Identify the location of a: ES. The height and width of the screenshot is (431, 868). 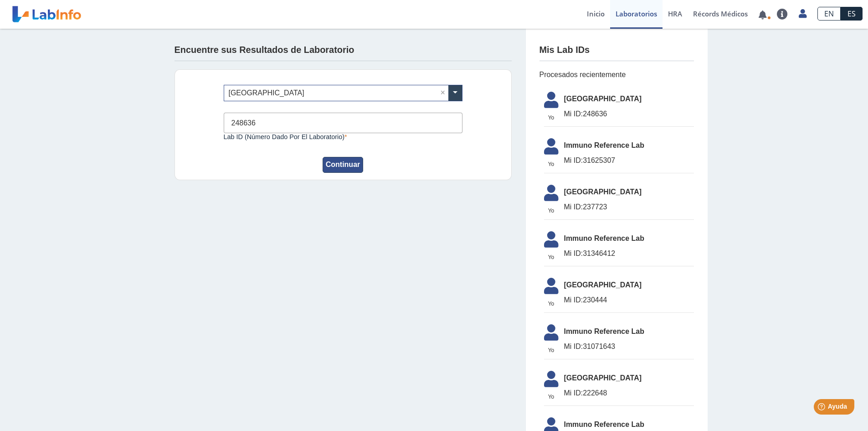
(852, 14).